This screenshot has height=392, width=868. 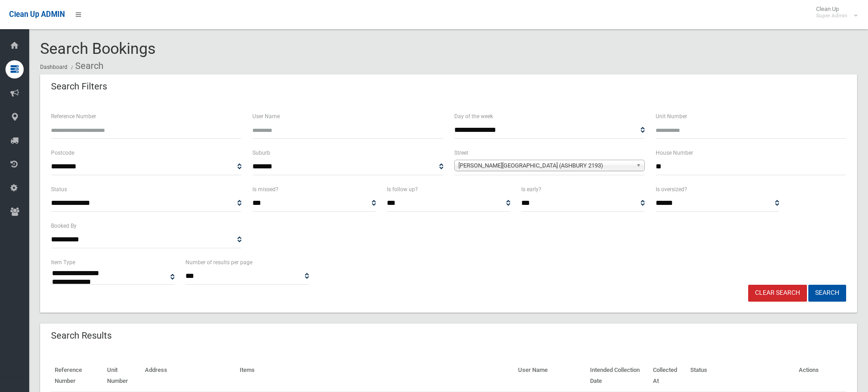 What do you see at coordinates (267, 116) in the screenshot?
I see `label: User Name` at bounding box center [267, 116].